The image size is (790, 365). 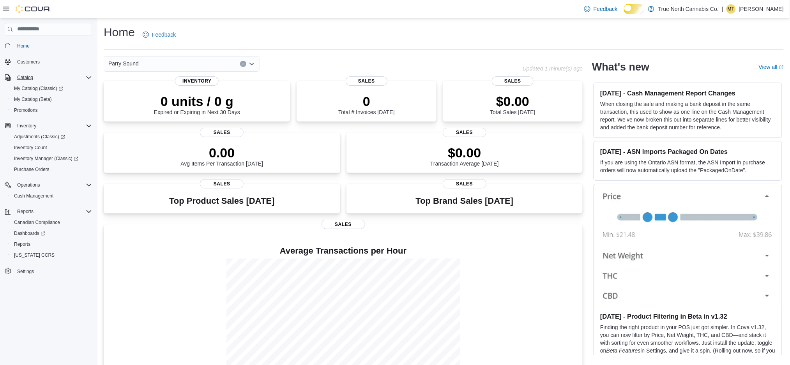 What do you see at coordinates (53, 185) in the screenshot?
I see `span: Operations` at bounding box center [53, 185].